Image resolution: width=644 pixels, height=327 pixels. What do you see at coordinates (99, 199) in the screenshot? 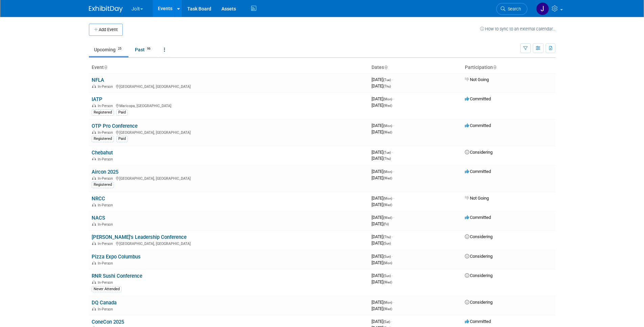
I see `a: NRCC` at bounding box center [99, 199].